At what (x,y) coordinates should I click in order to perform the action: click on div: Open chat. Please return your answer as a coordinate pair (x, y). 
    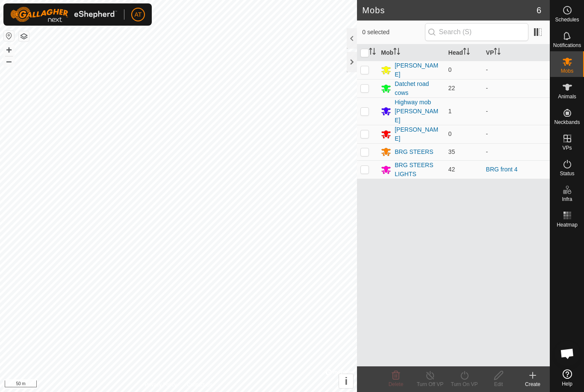
    Looking at the image, I should click on (567, 353).